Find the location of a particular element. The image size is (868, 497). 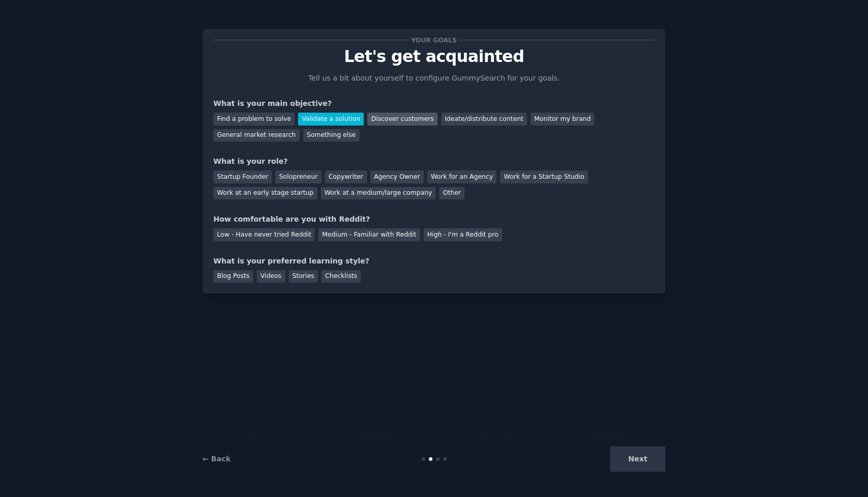

div: Checklists is located at coordinates (341, 276).